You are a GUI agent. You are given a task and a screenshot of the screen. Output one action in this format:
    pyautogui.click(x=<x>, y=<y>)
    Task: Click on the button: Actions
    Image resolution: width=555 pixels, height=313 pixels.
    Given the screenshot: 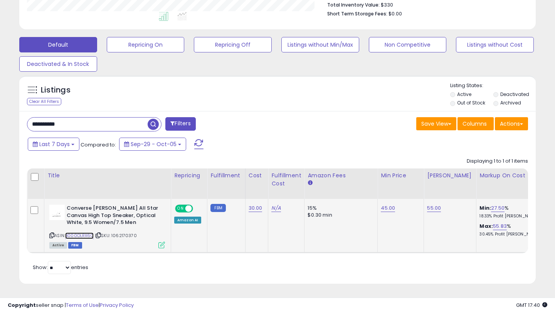 What is the action you would take?
    pyautogui.click(x=512, y=124)
    